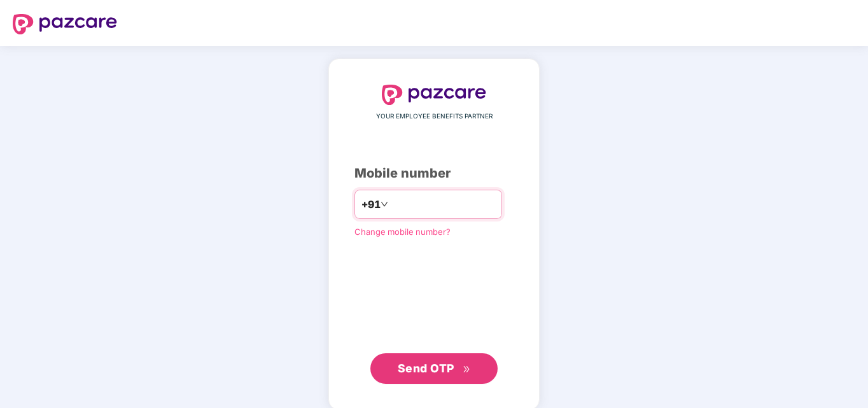  What do you see at coordinates (426, 367) in the screenshot?
I see `span: Send OTP` at bounding box center [426, 367].